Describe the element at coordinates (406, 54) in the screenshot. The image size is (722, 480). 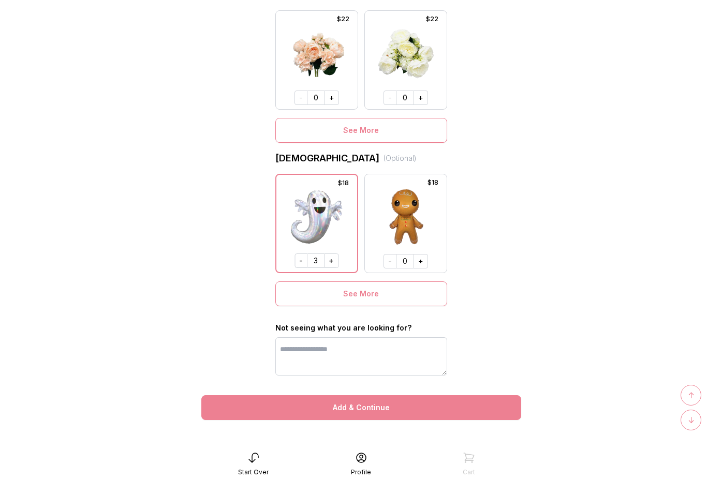
I see `img: Deluxe Peony Hydrangea Bush Cream, 23in, Party Brands` at that location.